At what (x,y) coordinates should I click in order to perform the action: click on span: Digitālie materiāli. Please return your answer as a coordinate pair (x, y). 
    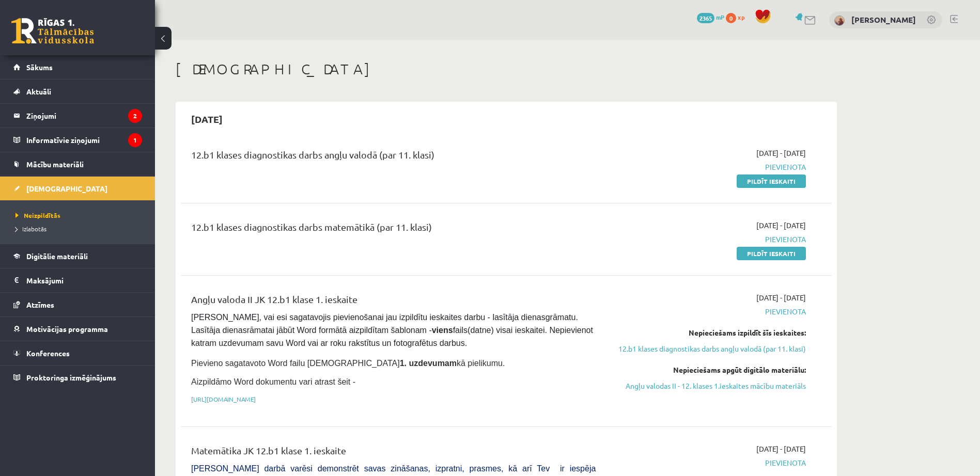
    Looking at the image, I should click on (57, 256).